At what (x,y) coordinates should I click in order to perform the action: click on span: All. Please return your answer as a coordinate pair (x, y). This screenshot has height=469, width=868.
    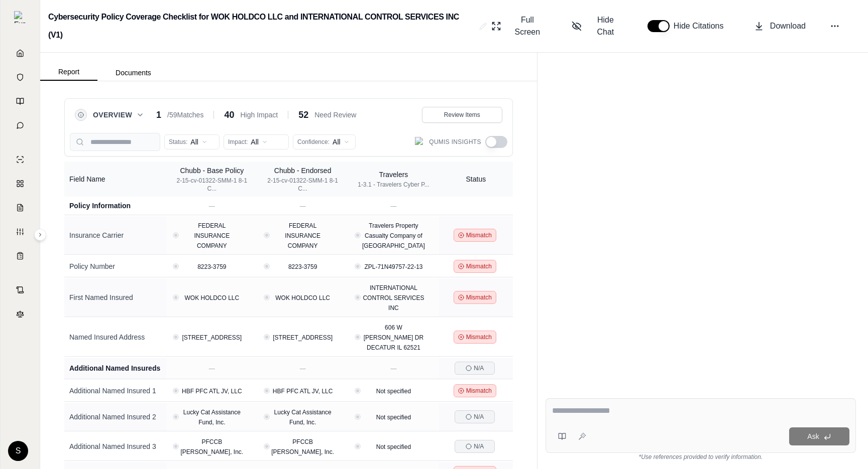
    Looking at the image, I should click on (194, 142).